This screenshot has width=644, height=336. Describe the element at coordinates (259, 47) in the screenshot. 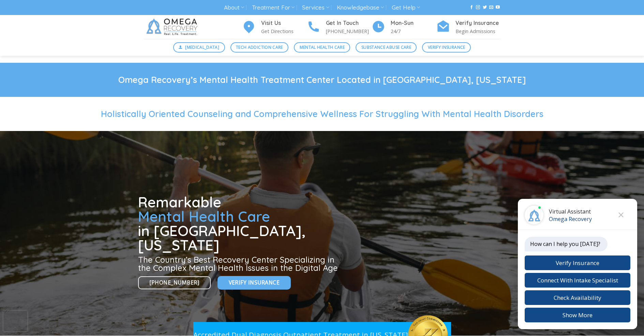

I see `a: Tech Addiction Care` at that location.